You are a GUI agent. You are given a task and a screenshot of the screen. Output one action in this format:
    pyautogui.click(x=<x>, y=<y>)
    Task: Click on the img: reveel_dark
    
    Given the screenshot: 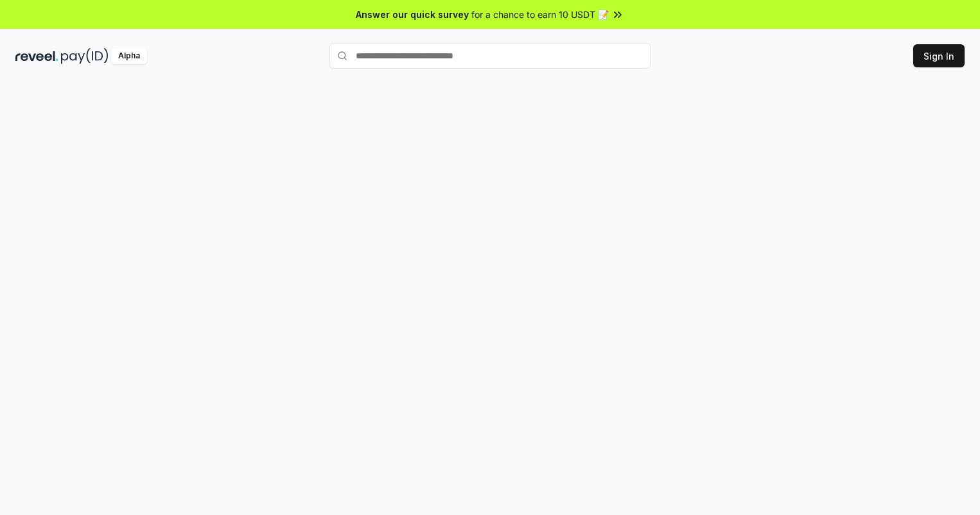 What is the action you would take?
    pyautogui.click(x=36, y=55)
    